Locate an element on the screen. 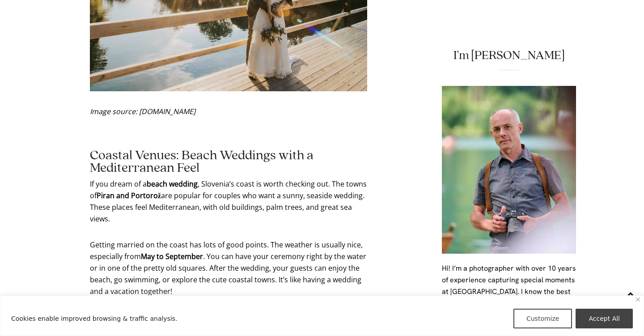 This screenshot has height=336, width=644. button: Customize is located at coordinates (543, 318).